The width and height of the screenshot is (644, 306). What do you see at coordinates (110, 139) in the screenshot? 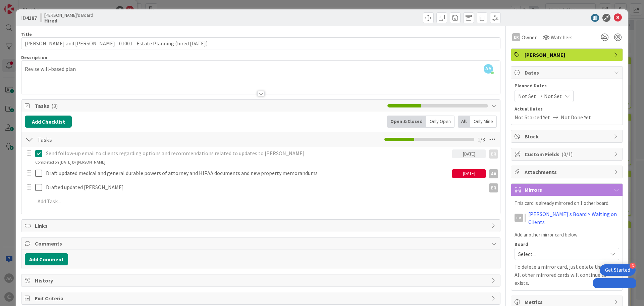
I see `input: Add Checklist...` at bounding box center [110, 139].